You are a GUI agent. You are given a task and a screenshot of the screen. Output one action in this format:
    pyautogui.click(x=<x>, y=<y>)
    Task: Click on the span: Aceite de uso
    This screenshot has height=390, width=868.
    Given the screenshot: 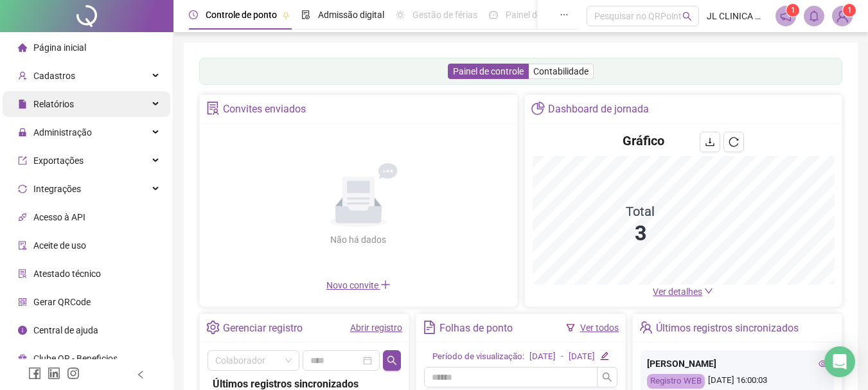 What is the action you would take?
    pyautogui.click(x=59, y=245)
    